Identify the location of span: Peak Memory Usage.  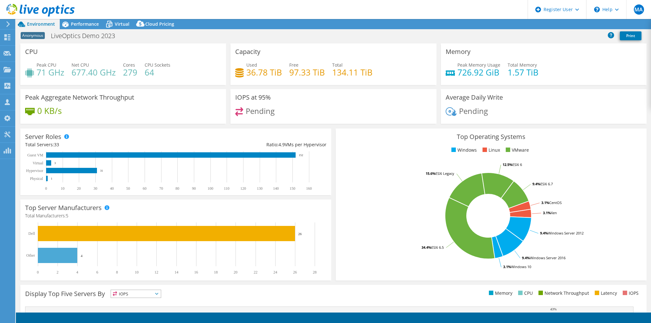
(478, 65).